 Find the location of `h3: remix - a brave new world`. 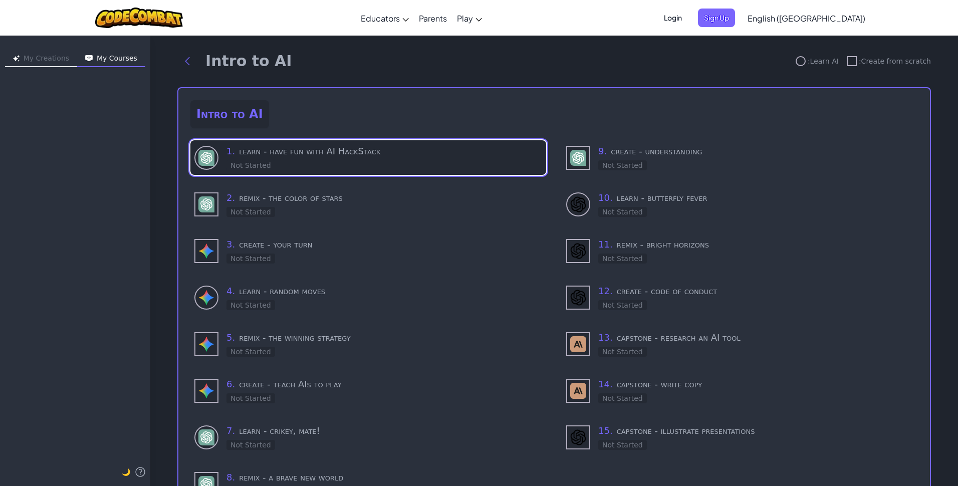

h3: remix - a brave new world is located at coordinates (384, 478).